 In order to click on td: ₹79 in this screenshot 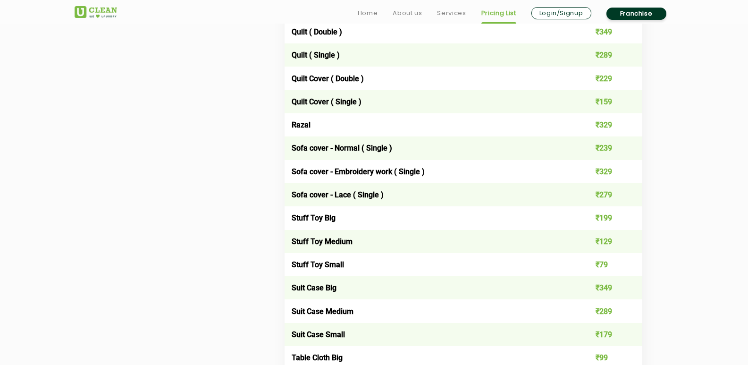, I will do `click(606, 264)`.